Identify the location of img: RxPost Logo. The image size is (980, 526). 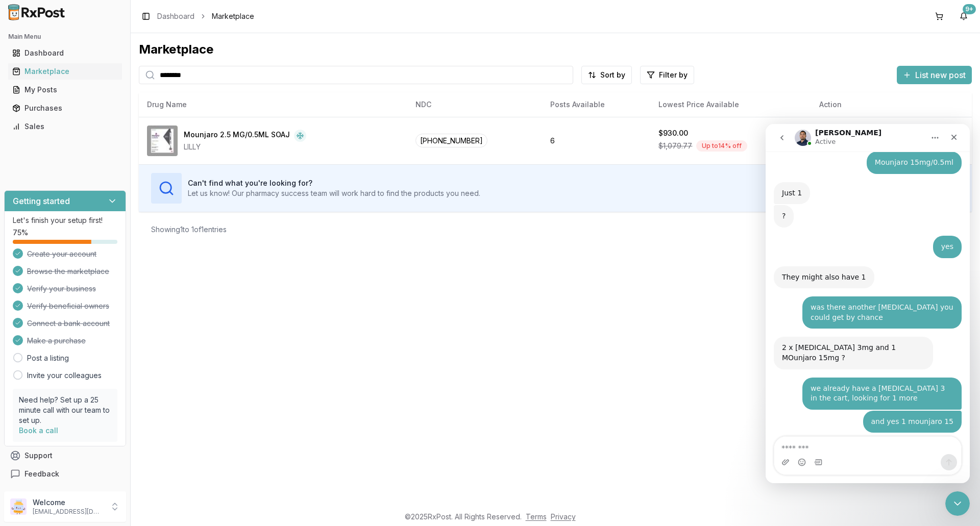
(37, 12).